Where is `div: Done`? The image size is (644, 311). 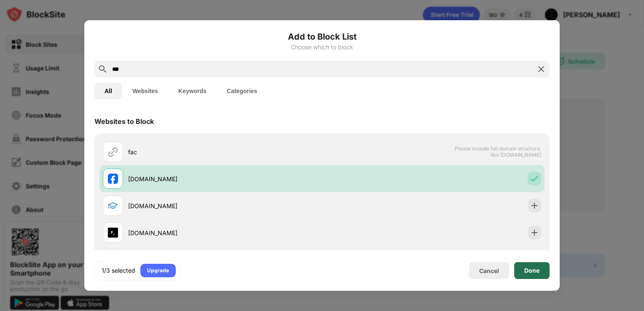
div: Done is located at coordinates (532, 271).